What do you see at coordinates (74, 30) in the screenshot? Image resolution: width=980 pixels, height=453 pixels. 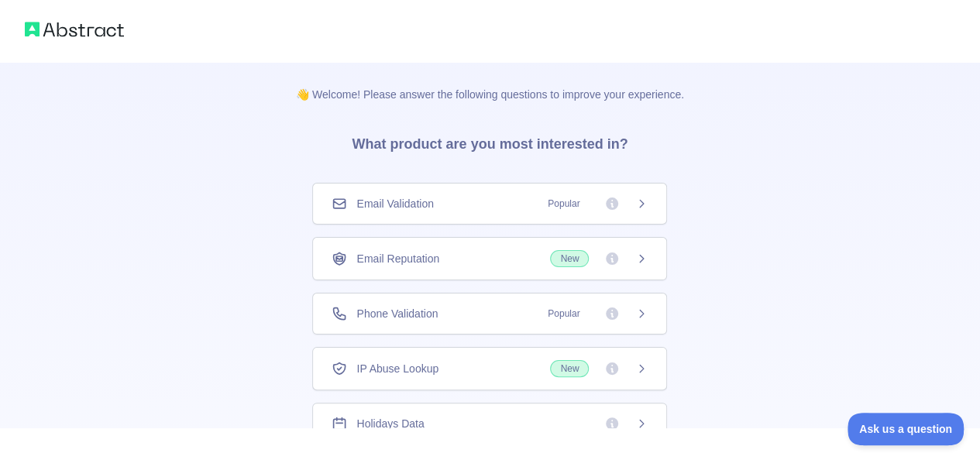 I see `img: Abstract logo` at bounding box center [74, 30].